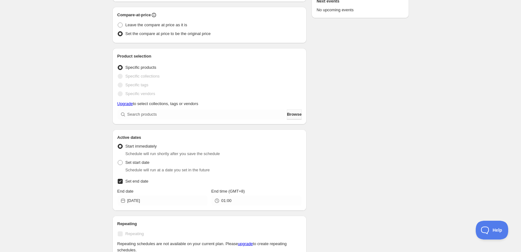  I want to click on p: No upcoming events, so click(360, 10).